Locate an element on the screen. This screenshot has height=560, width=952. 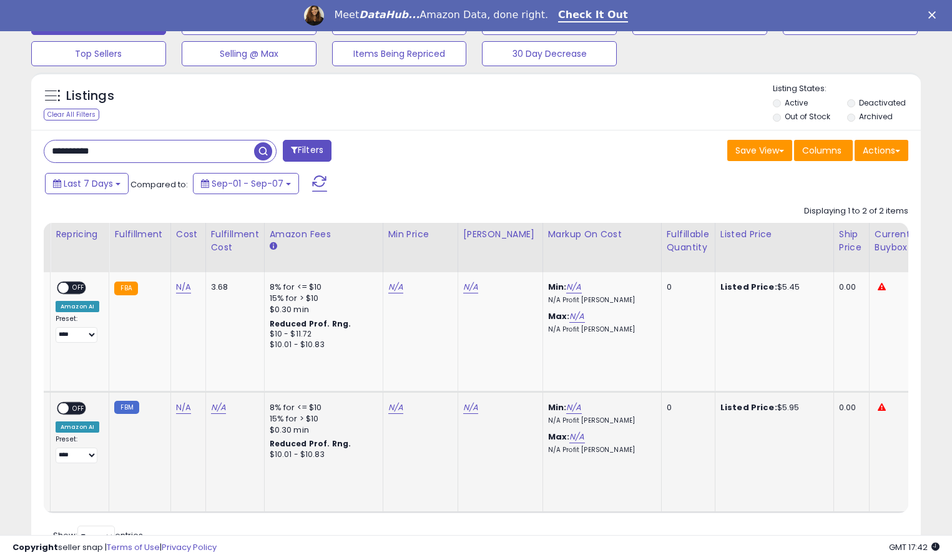
button: Filters is located at coordinates (307, 150).